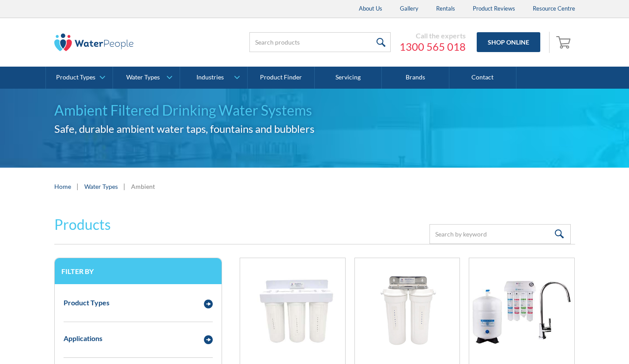 The width and height of the screenshot is (629, 364). Describe the element at coordinates (564, 42) in the screenshot. I see `img: shopping cart` at that location.